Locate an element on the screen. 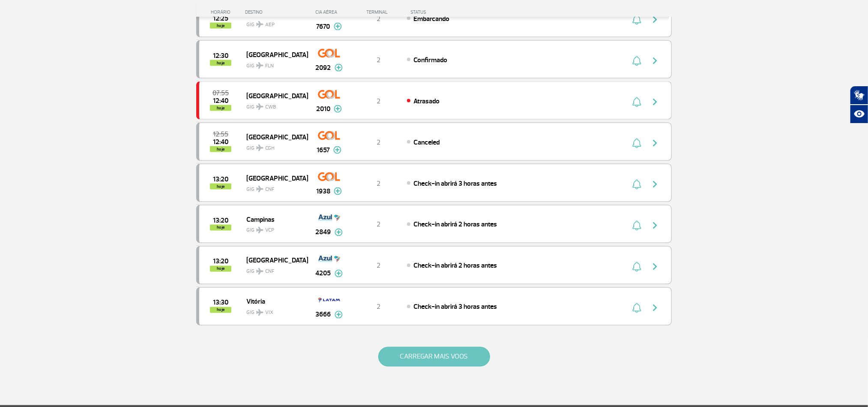  div: DESTINO is located at coordinates (276, 12).